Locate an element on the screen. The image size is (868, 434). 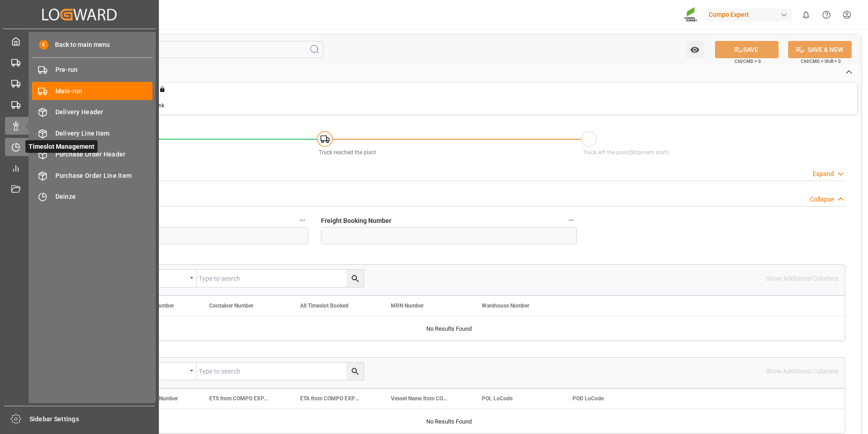
button: SAVE is located at coordinates (747, 50).